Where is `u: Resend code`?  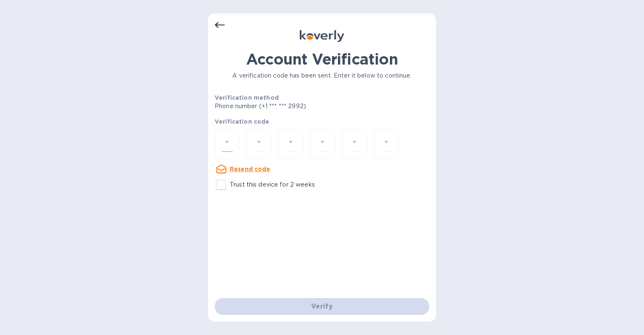 u: Resend code is located at coordinates (250, 169).